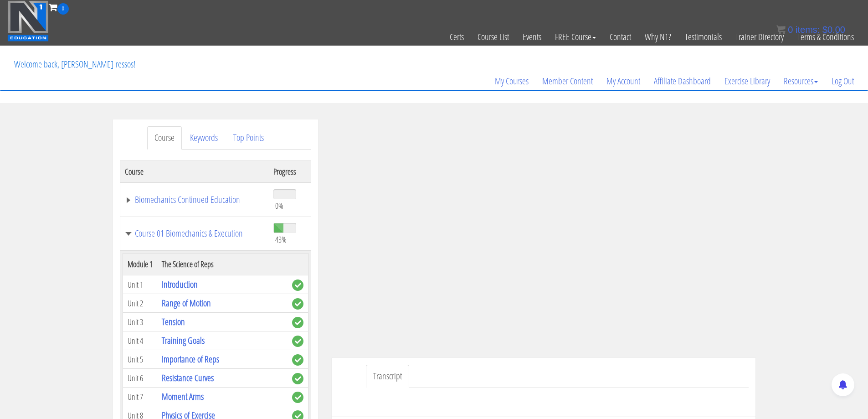  What do you see at coordinates (248, 137) in the screenshot?
I see `a: Top Points` at bounding box center [248, 137].